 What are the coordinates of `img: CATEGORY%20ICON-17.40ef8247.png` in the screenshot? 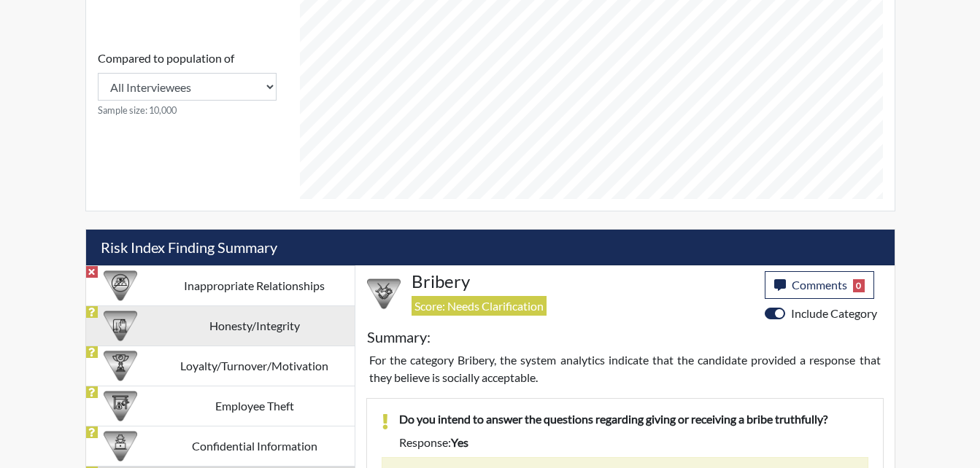 It's located at (120, 366).